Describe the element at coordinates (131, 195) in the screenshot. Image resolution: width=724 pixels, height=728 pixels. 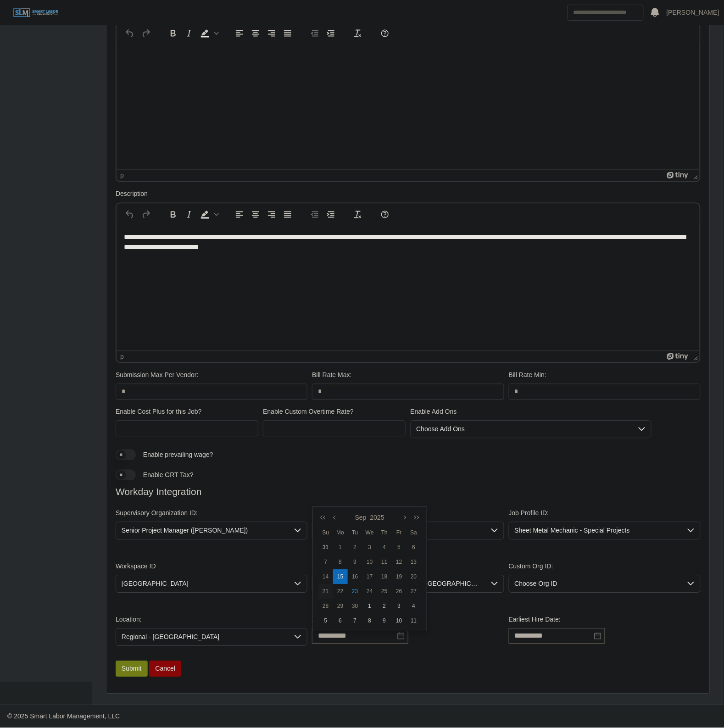
I see `label: Description` at that location.